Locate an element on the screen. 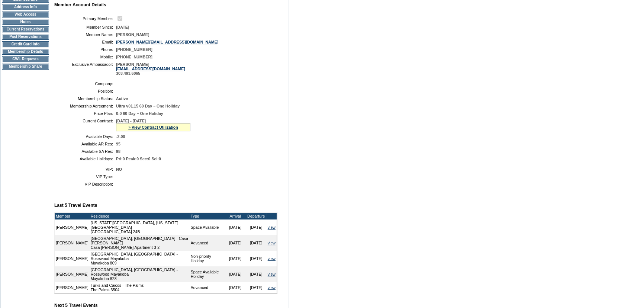 This screenshot has height=308, width=644. span: Pri:0 Peak:0 Sec:0 Sel:0 is located at coordinates (139, 159).